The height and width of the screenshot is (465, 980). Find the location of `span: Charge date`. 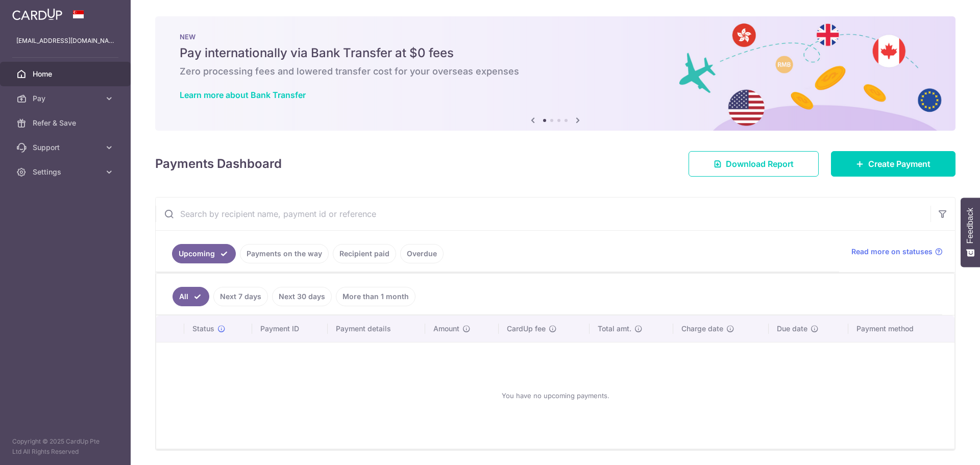

span: Charge date is located at coordinates (703, 329).